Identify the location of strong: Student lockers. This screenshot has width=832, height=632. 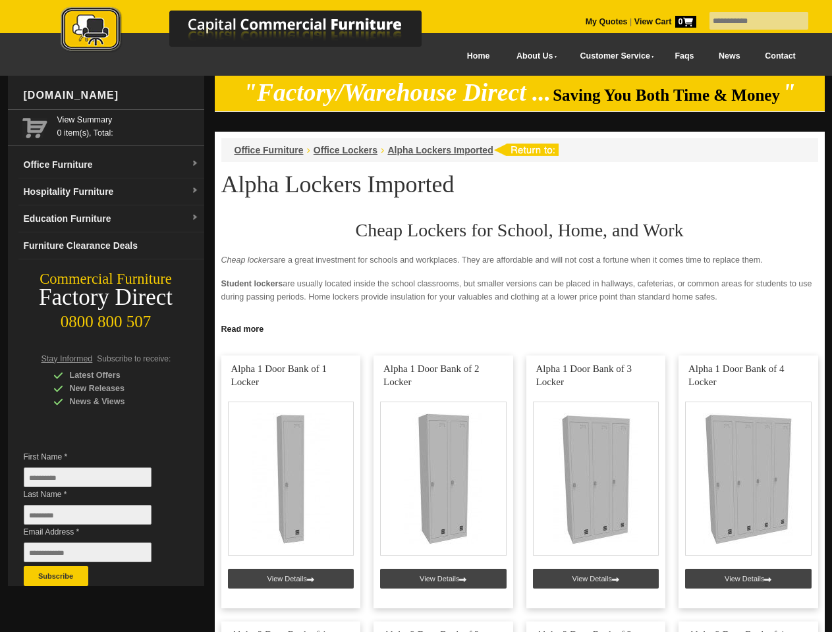
(252, 284).